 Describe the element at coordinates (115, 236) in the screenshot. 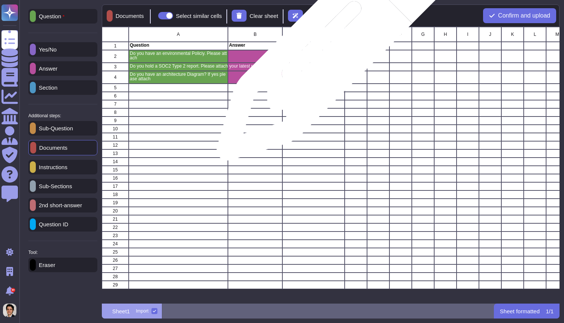

I see `div: 23` at that location.